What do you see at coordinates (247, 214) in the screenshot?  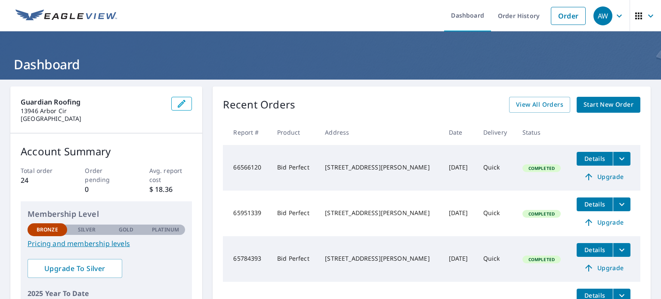 I see `td: 65951339` at bounding box center [247, 214].